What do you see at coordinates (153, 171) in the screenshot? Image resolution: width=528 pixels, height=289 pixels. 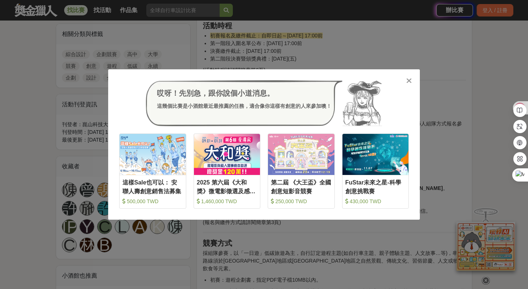 I see `a: Cover Image這樣Sale也可以： 安聯人壽創意銷售法募集 500,000 TWD` at bounding box center [153, 171].